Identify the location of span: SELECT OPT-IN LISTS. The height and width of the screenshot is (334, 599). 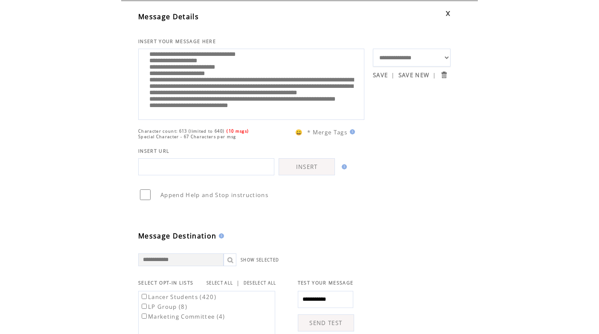
(166, 283).